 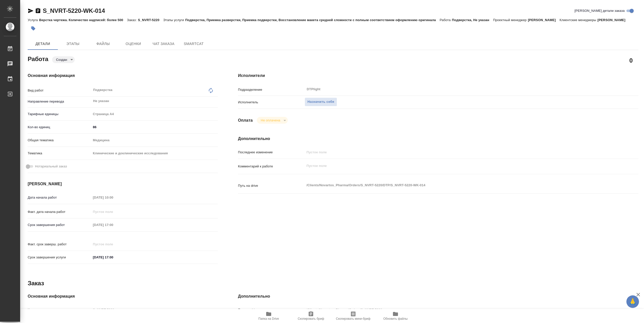 What do you see at coordinates (30, 11) in the screenshot?
I see `button: Скопировать ссылку для ЯМессенджера` at bounding box center [30, 11].